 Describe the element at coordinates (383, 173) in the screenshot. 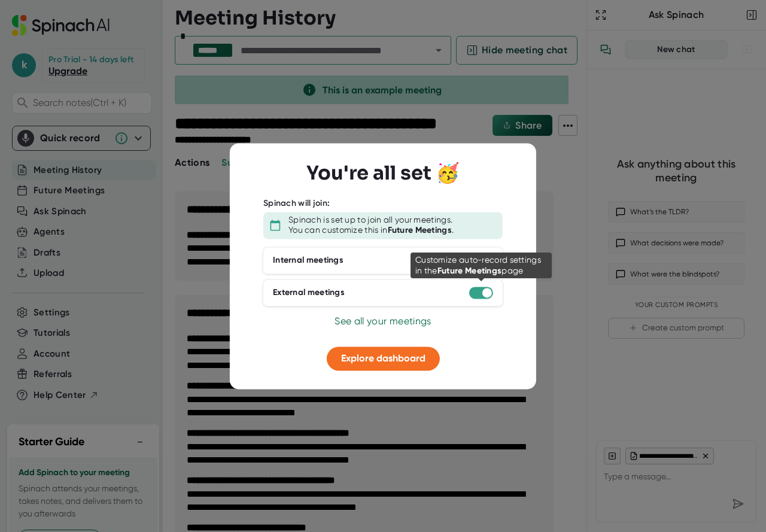

I see `h3: You're all set 🥳` at that location.